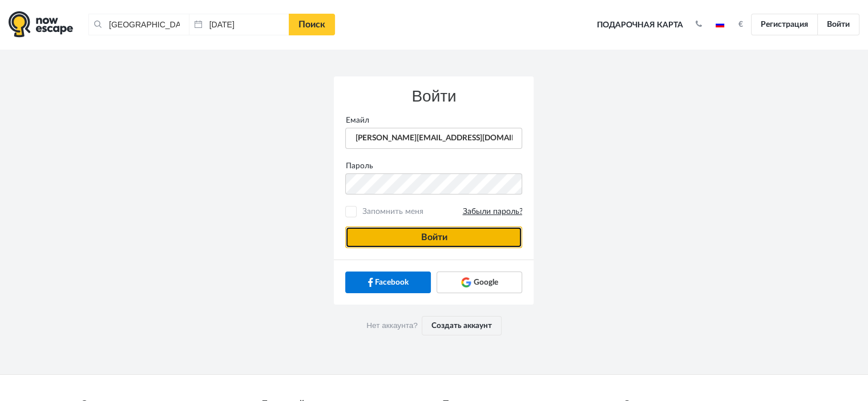 Image resolution: width=868 pixels, height=401 pixels. What do you see at coordinates (388, 282) in the screenshot?
I see `a: Facebook` at bounding box center [388, 282].